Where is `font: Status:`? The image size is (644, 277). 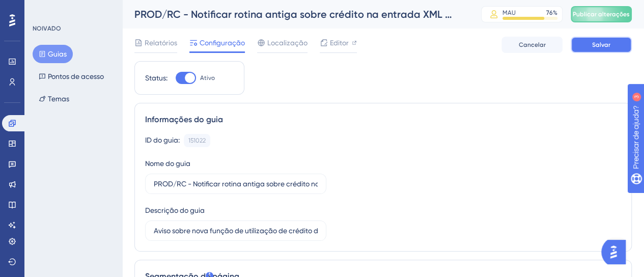 font: Status: is located at coordinates (157, 78).